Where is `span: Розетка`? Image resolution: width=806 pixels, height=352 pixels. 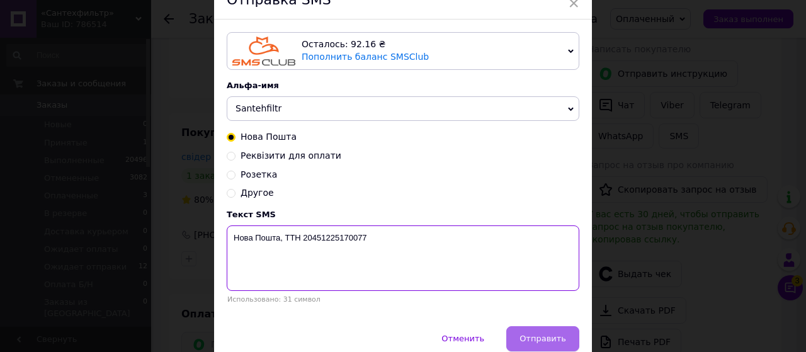 span: Розетка is located at coordinates (259, 174).